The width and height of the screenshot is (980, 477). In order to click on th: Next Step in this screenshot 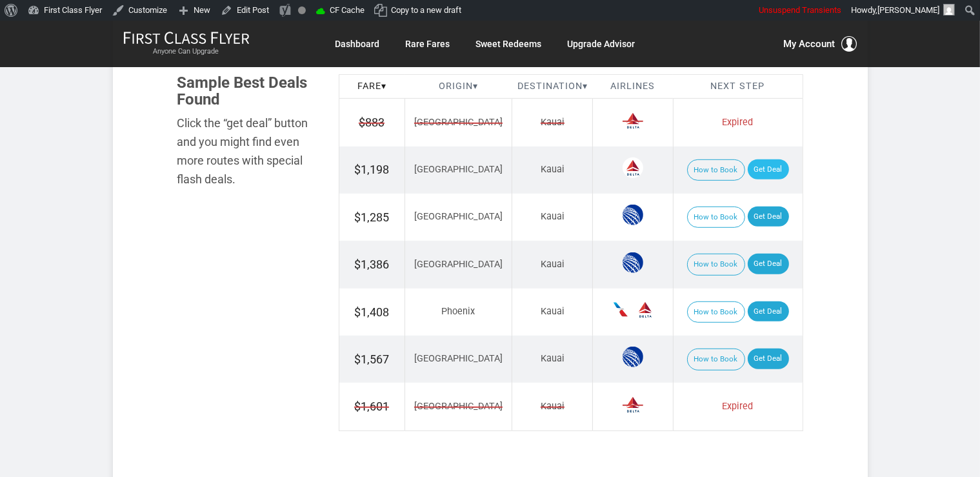, I will do `click(737, 86)`.